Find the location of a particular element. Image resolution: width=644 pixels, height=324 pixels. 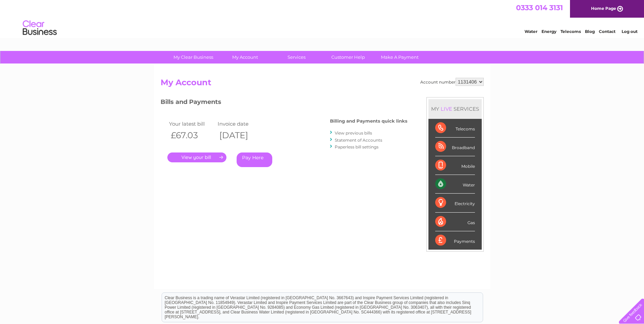

a: 0333 014 3131 is located at coordinates (539, 7).